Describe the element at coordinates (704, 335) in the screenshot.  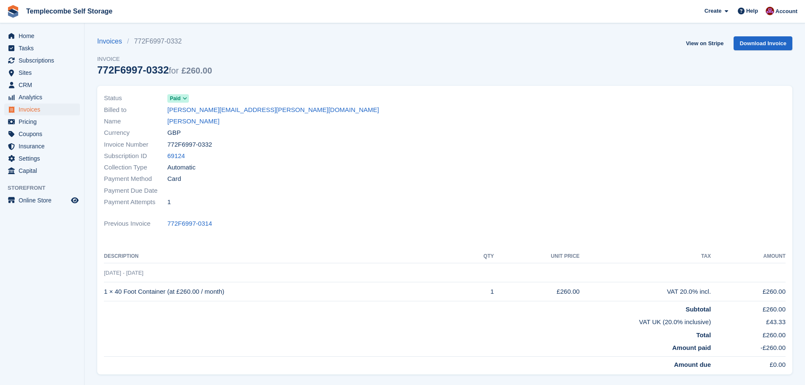
I see `strong: Total` at that location.